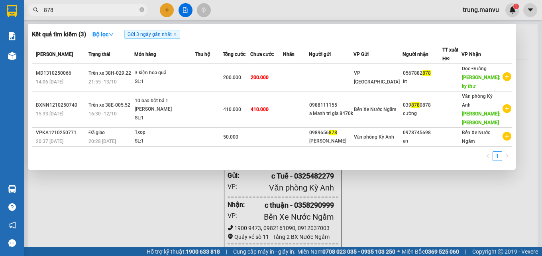  Describe the element at coordinates (61, 132) in the screenshot. I see `div: VPKA1210250771` at that location.